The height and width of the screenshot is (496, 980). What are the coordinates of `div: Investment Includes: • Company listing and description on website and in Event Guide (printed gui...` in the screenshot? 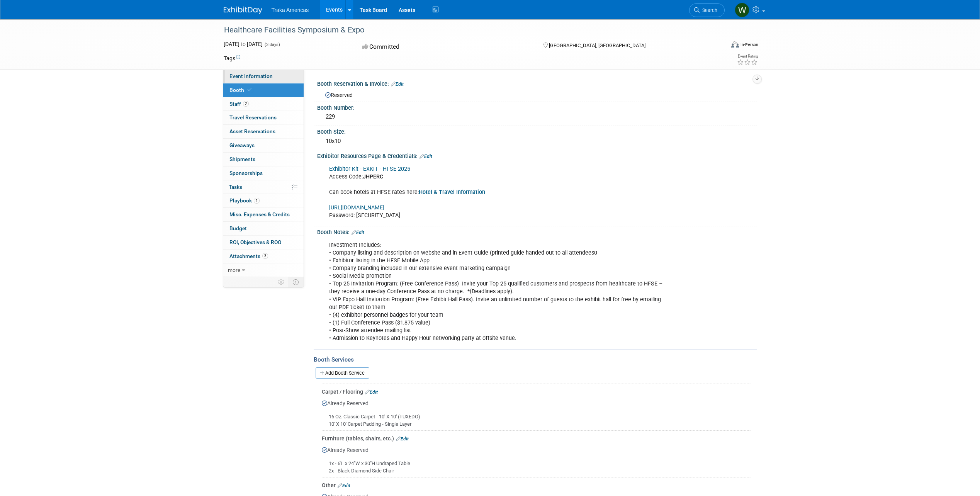 It's located at (498, 291).